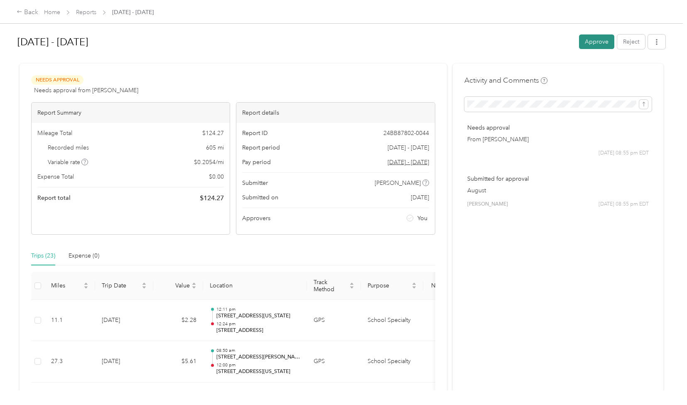  Describe the element at coordinates (406, 133) in the screenshot. I see `span: 24BB87802-0044` at that location.